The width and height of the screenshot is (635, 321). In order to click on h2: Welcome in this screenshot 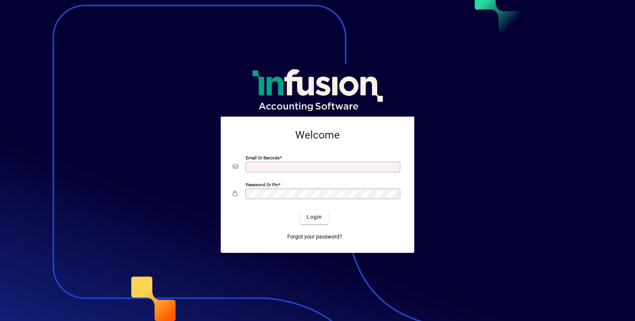, I will do `click(318, 135)`.